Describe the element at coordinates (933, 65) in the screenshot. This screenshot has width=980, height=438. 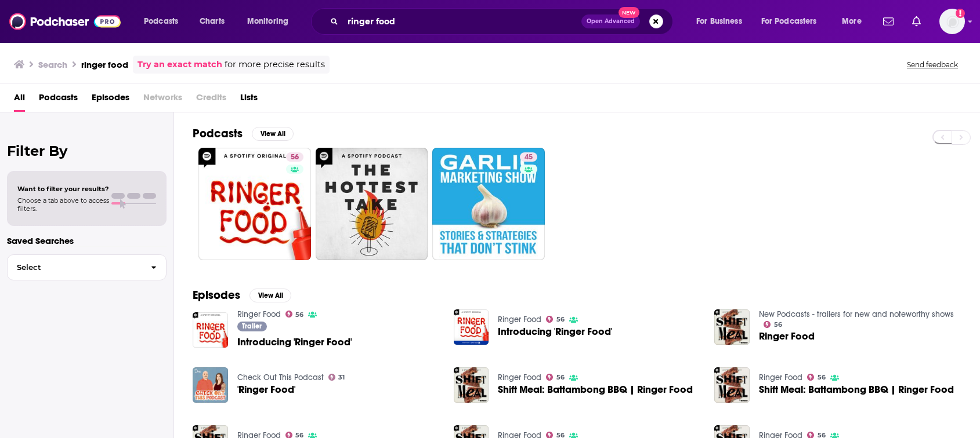
I see `button: Send feedback` at that location.